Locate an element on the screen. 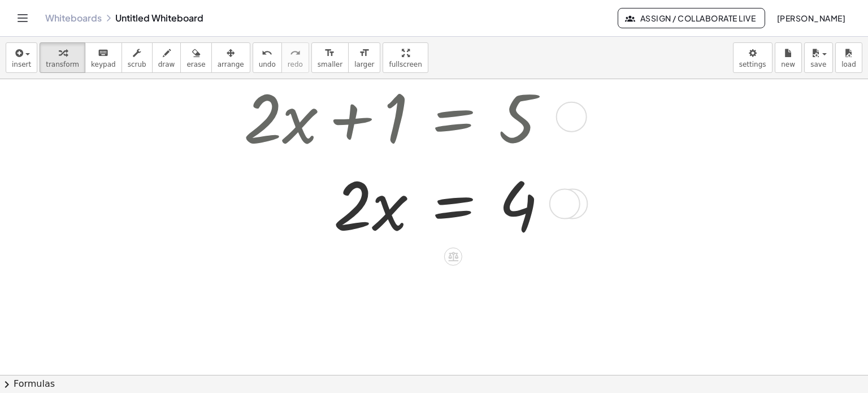 The height and width of the screenshot is (393, 868). span: fullscreen is located at coordinates (405, 65).